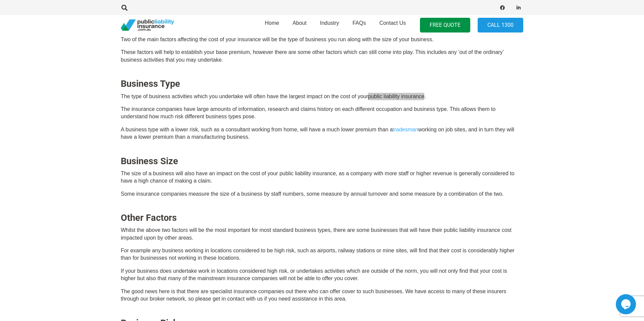 The image size is (644, 321). Describe the element at coordinates (322, 177) in the screenshot. I see `p: The size of a business will also have an impact on the cost of your public liability insurance, a...` at that location.